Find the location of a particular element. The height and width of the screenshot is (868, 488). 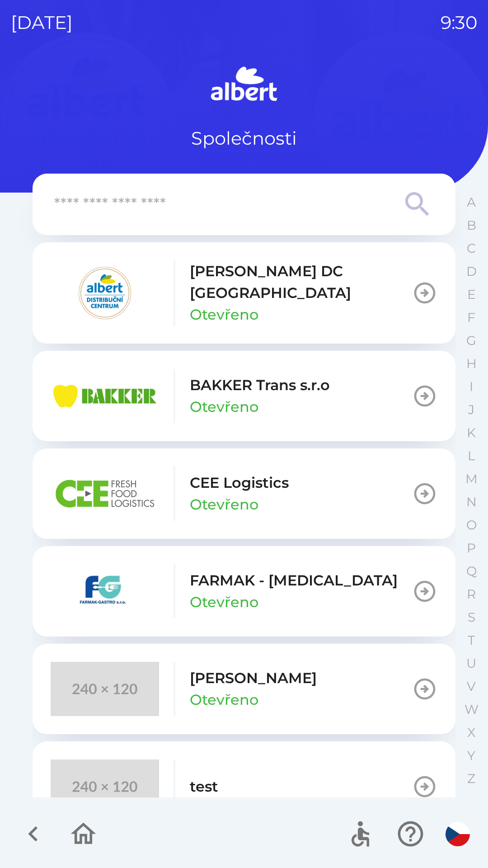

button: test is located at coordinates (244, 787).